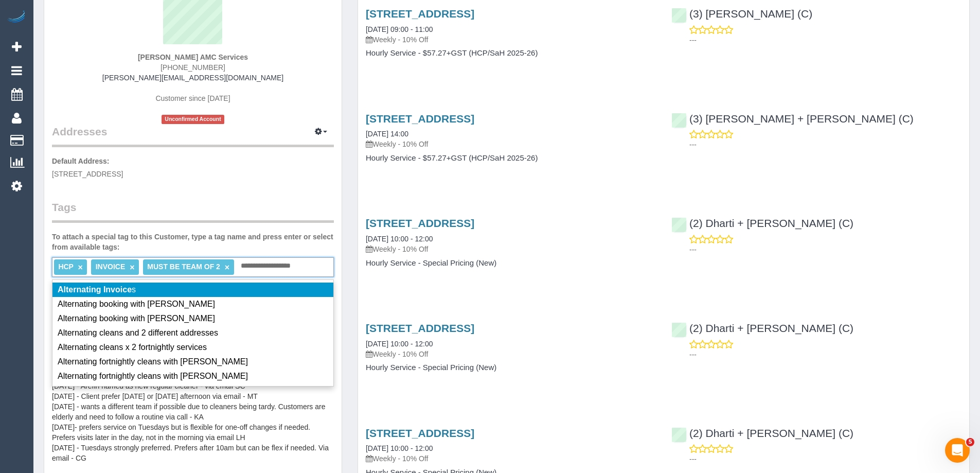 The height and width of the screenshot is (473, 980). Describe the element at coordinates (17, 17) in the screenshot. I see `a: Automaid Logo` at that location.